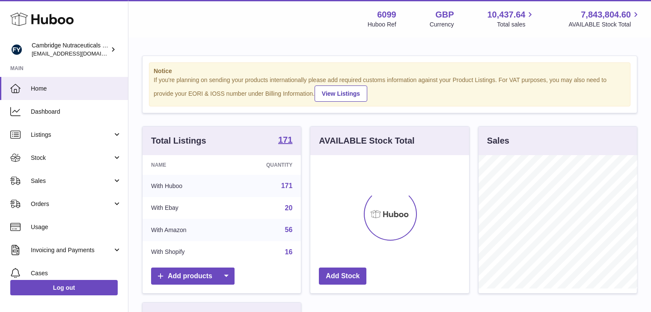 This screenshot has height=312, width=651. I want to click on span: AVAILABLE Stock Total, so click(604, 24).